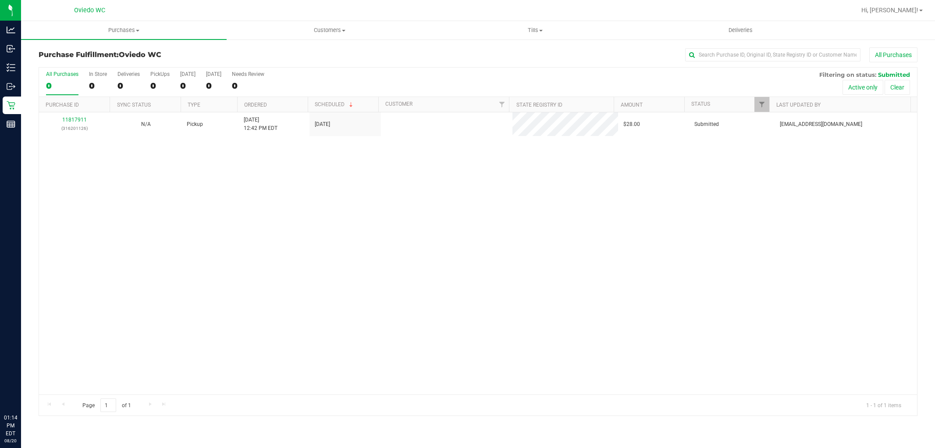 Image resolution: width=935 pixels, height=448 pixels. Describe the element at coordinates (62, 105) in the screenshot. I see `a: Purchase ID` at that location.